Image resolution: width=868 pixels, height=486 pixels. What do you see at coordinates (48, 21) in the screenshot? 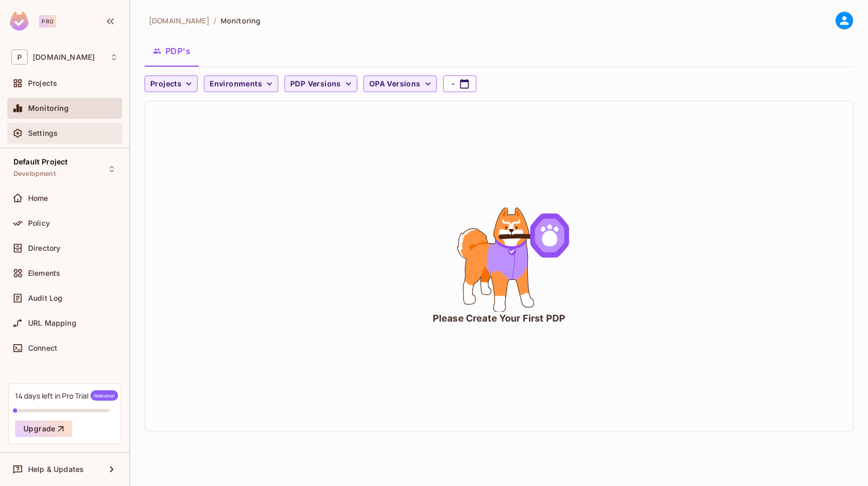
I see `div: Pro` at bounding box center [48, 21].